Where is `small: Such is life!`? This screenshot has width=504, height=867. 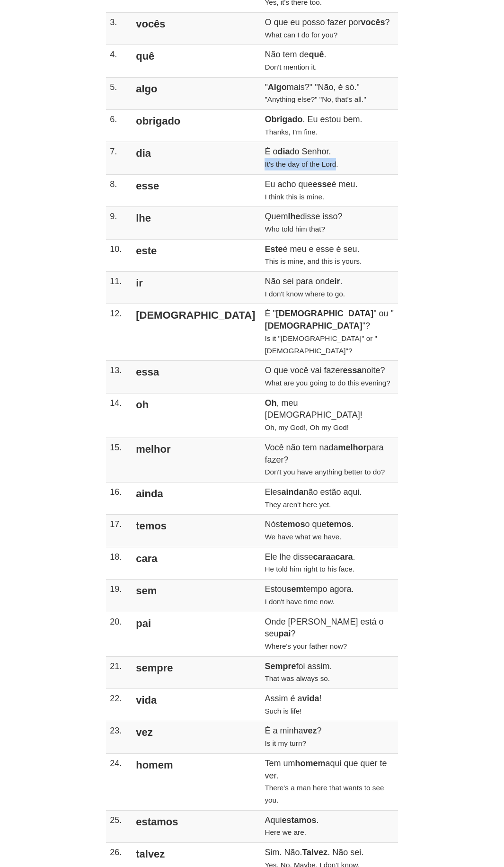
small: Such is life! is located at coordinates (283, 711).